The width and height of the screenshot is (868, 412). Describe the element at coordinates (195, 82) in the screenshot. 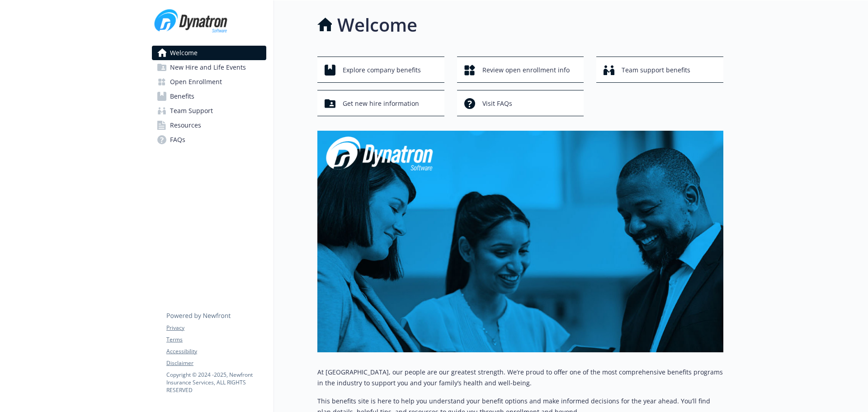

I see `span: Open Enrollment` at that location.